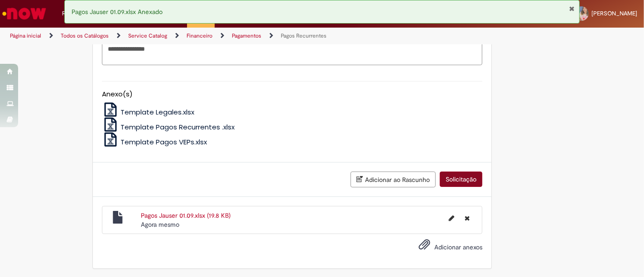 The width and height of the screenshot is (644, 277). I want to click on a: Financeiro, so click(199, 36).